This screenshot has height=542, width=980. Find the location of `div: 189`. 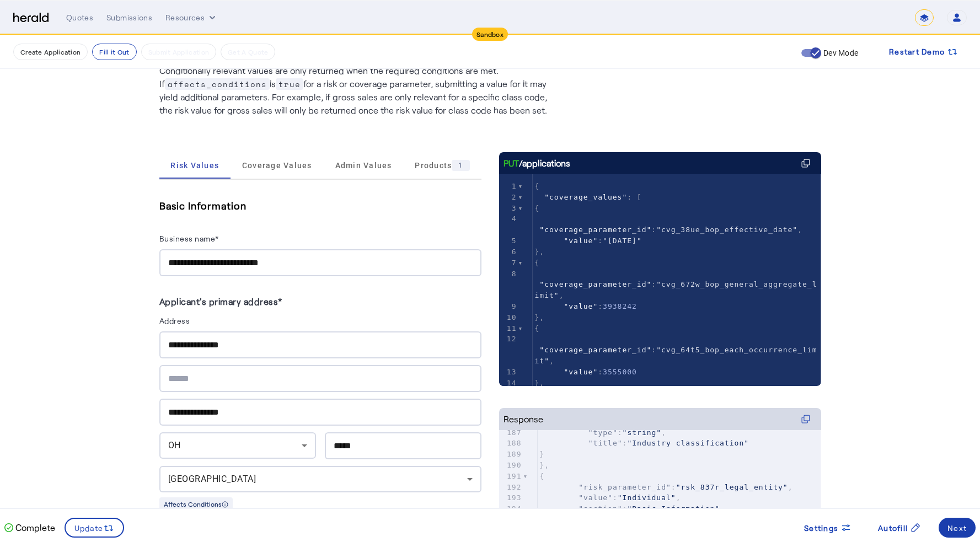

div: 189 is located at coordinates (511, 455).